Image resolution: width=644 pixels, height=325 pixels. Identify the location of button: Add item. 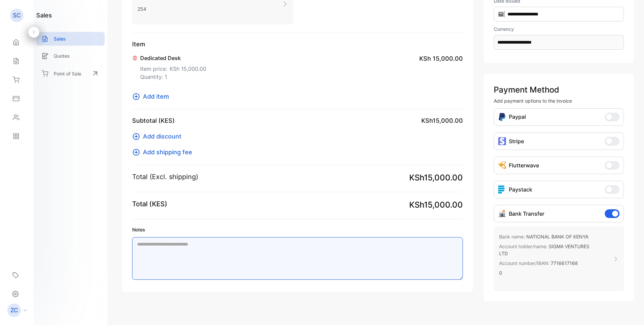
(152, 96).